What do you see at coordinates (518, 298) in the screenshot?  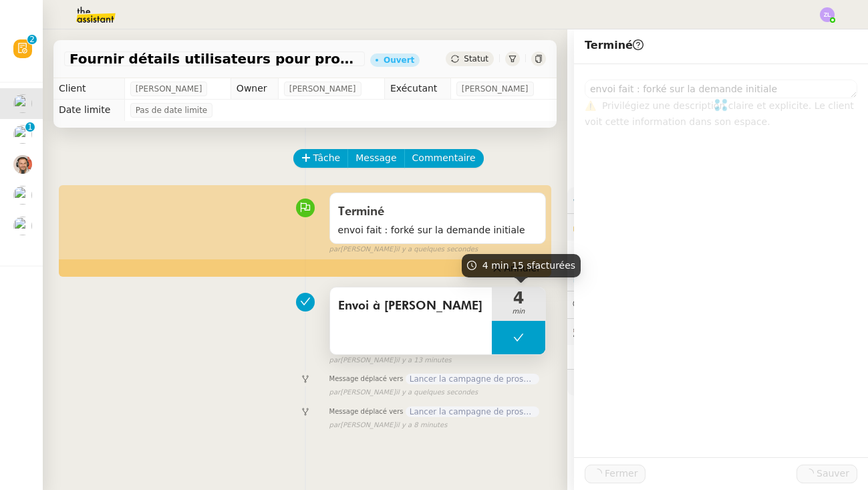 I see `span: 4` at bounding box center [518, 298].